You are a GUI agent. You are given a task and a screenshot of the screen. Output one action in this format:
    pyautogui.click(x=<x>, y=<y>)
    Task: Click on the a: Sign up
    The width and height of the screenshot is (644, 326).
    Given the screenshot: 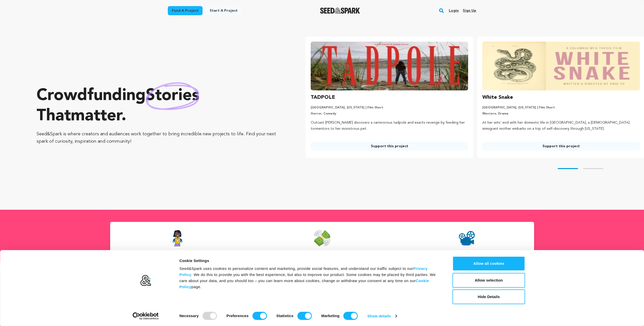 What is the action you would take?
    pyautogui.click(x=469, y=11)
    